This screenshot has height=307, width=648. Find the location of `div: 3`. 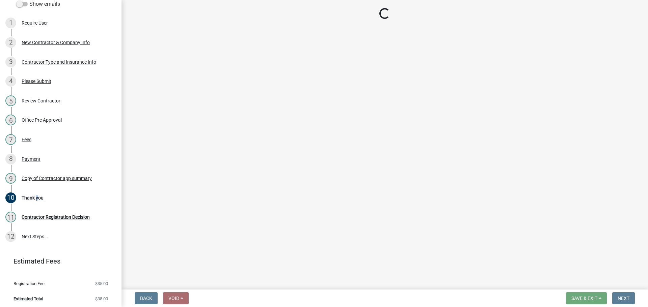

div: 3 is located at coordinates (11, 62).